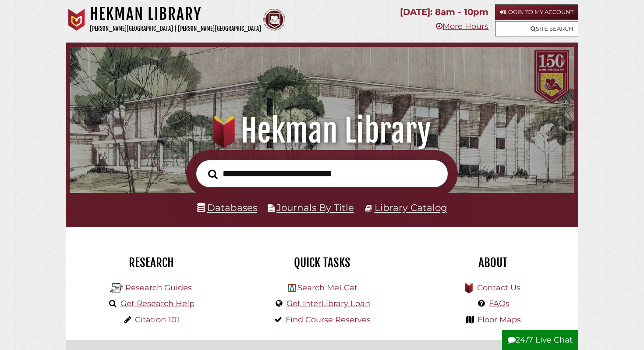  Describe the element at coordinates (213, 174) in the screenshot. I see `i: Search` at that location.